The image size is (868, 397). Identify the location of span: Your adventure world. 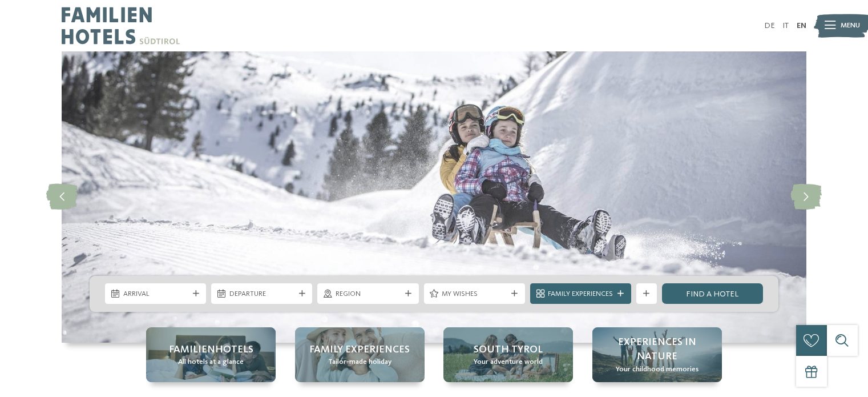
(509, 362).